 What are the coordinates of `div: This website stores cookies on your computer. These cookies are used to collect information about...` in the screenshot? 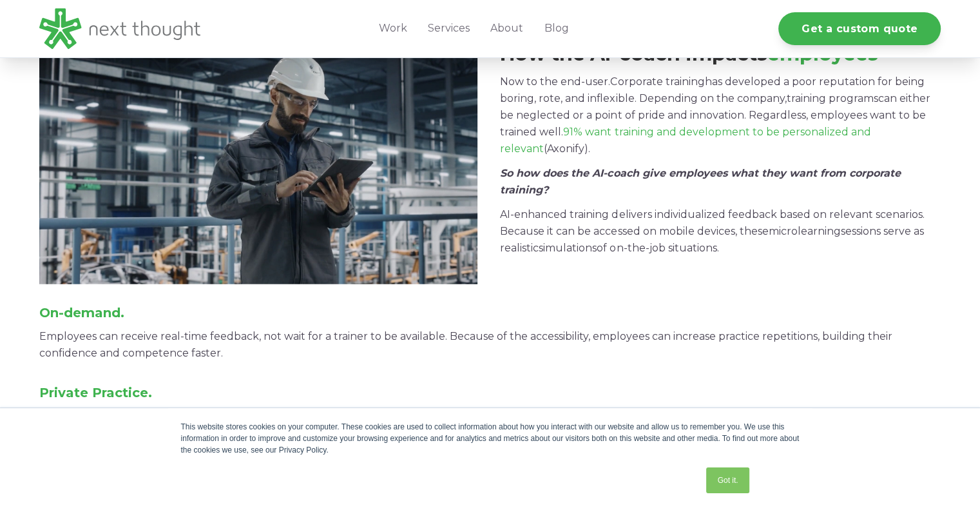 It's located at (491, 438).